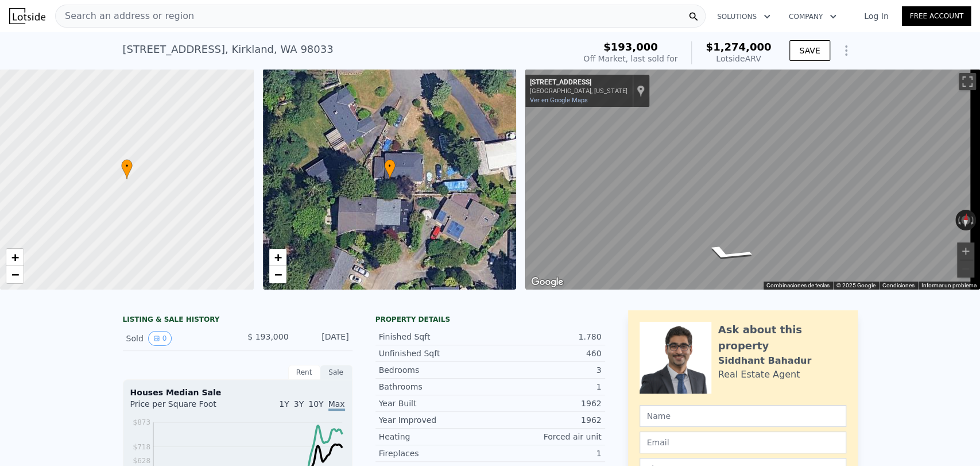  What do you see at coordinates (936, 16) in the screenshot?
I see `a: Free Account` at bounding box center [936, 16].